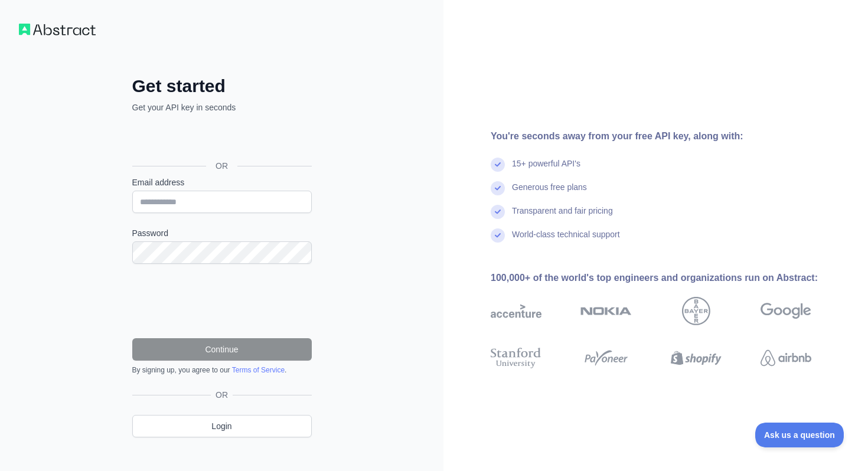  I want to click on img: accenture, so click(516, 311).